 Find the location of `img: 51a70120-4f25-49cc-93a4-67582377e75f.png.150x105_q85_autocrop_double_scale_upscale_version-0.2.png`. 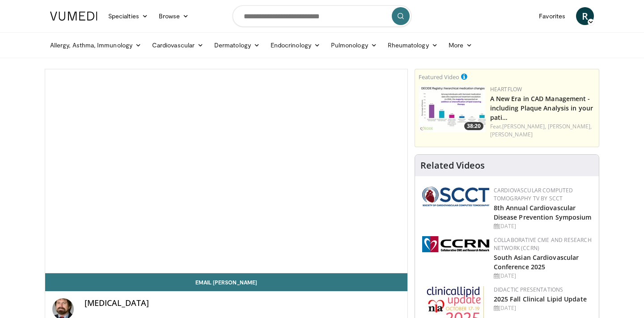

img: 51a70120-4f25-49cc-93a4-67582377e75f.png.150x105_q85_autocrop_double_scale_upscale_version-0.2.png is located at coordinates (456, 196).